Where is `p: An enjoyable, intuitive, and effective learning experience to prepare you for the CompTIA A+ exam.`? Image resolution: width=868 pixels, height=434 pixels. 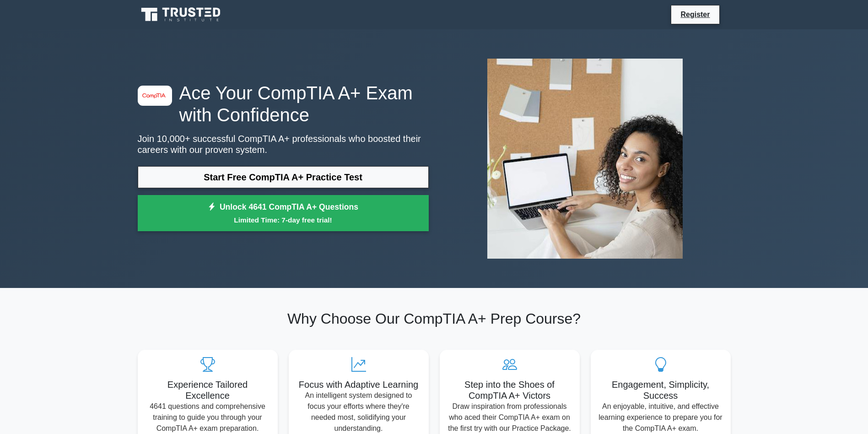 p: An enjoyable, intuitive, and effective learning experience to prepare you for the CompTIA A+ exam. is located at coordinates (661, 417).